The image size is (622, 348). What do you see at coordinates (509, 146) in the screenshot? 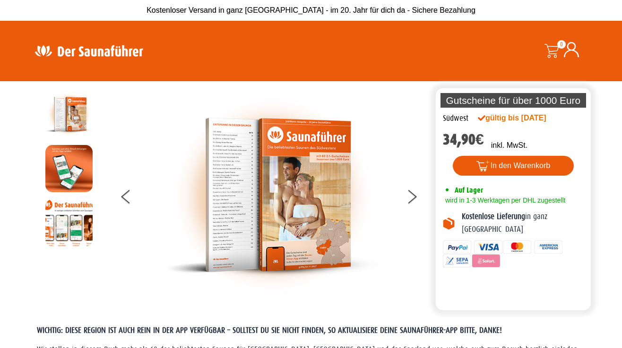
I see `p: inkl. MwSt.` at bounding box center [509, 146].